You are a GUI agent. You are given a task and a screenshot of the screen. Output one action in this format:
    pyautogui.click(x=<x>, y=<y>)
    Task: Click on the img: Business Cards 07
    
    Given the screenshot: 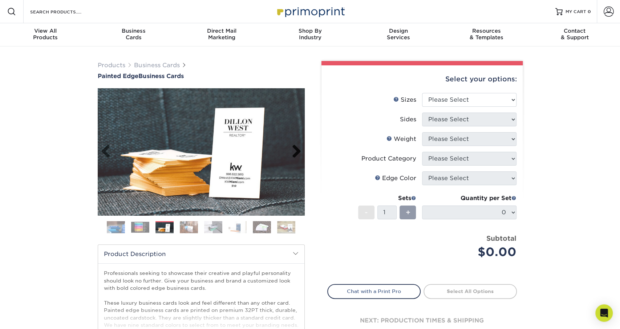 What is the action you would take?
    pyautogui.click(x=262, y=227)
    